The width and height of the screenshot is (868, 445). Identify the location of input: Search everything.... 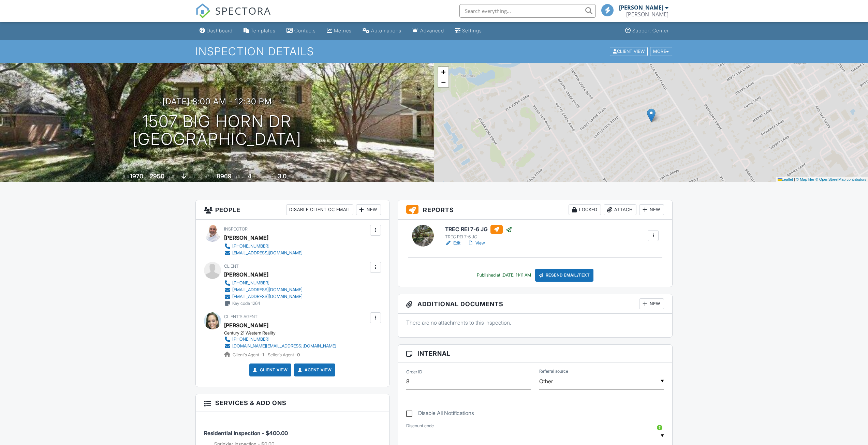
(528, 11).